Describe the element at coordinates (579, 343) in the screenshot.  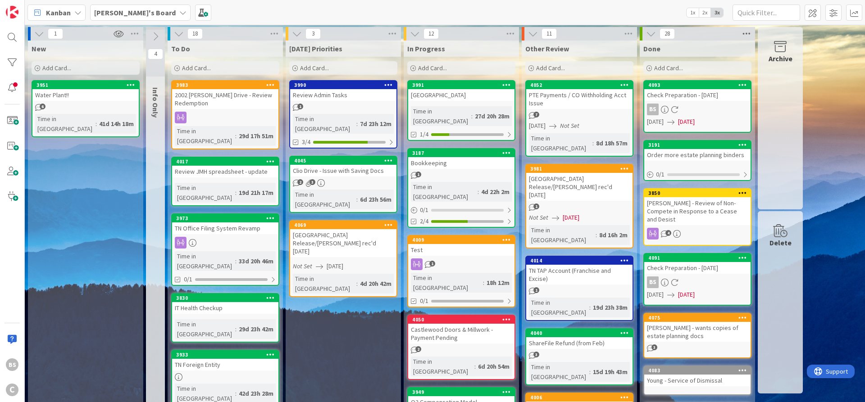
I see `div: ShareFile Refund (from Feb)` at that location.